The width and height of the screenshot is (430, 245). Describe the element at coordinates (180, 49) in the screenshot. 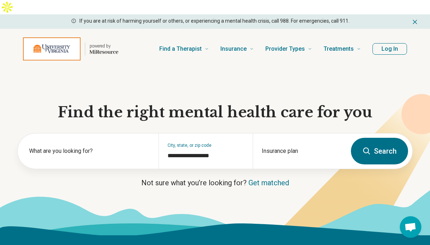

I see `span: Find a Therapist` at that location.